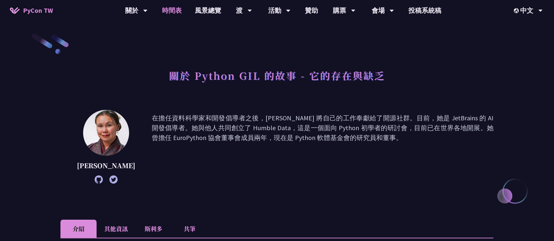 The height and width of the screenshot is (241, 554). Describe the element at coordinates (425, 10) in the screenshot. I see `font: 投稿系統稿` at that location.